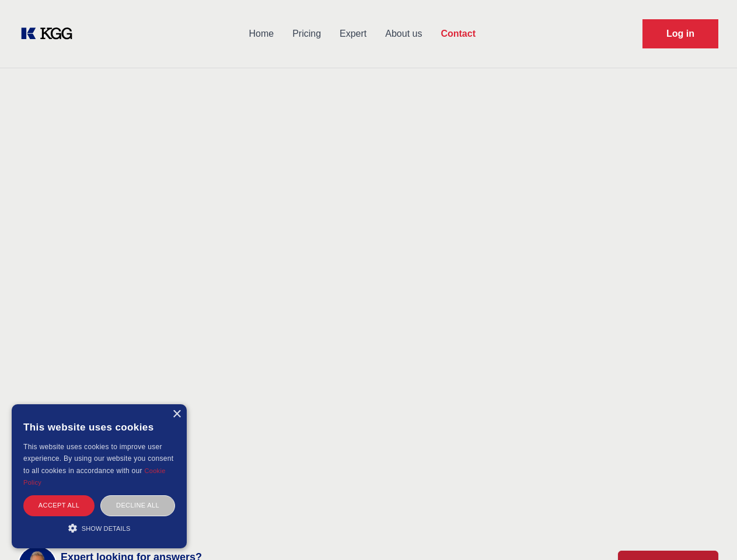  Describe the element at coordinates (404, 34) in the screenshot. I see `a: About us` at that location.